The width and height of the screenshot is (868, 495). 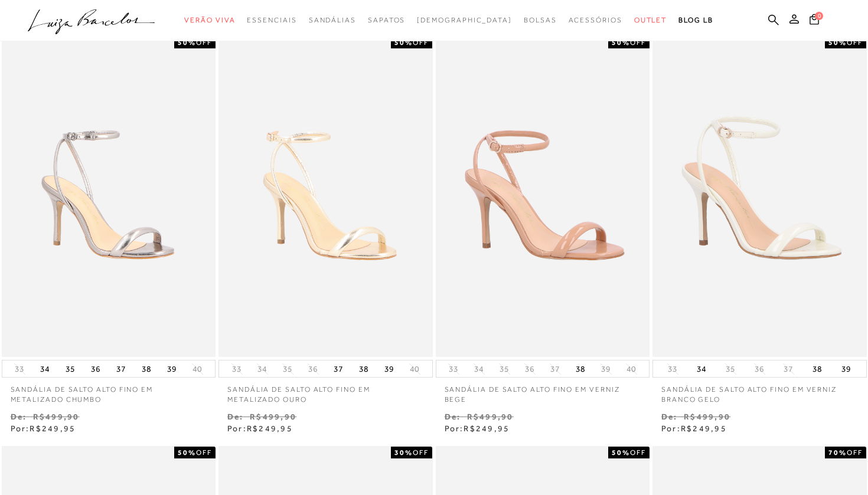 What do you see at coordinates (332, 20) in the screenshot?
I see `span: Sandálias` at bounding box center [332, 20].